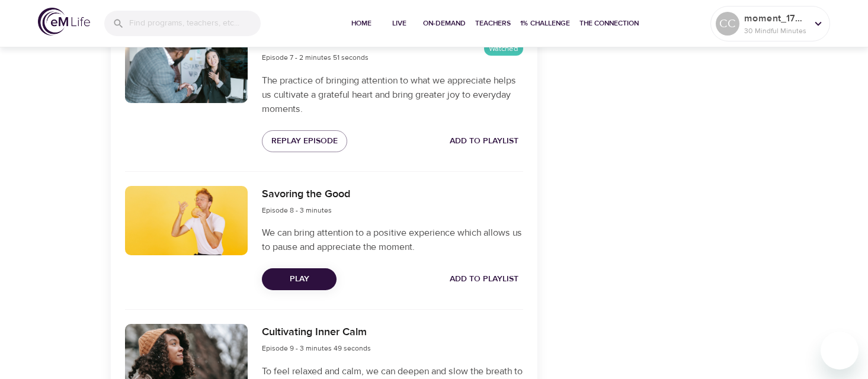 Image resolution: width=868 pixels, height=379 pixels. Describe the element at coordinates (727, 23) in the screenshot. I see `div: CC` at that location.